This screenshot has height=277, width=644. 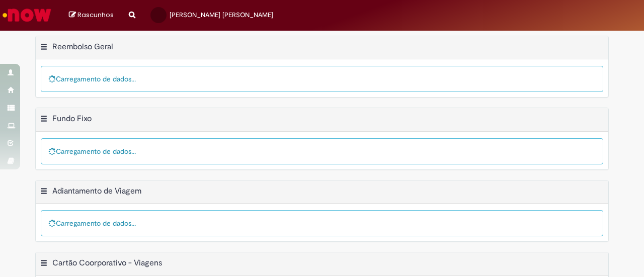 What do you see at coordinates (96, 15) in the screenshot?
I see `span: Rascunhos` at bounding box center [96, 15].